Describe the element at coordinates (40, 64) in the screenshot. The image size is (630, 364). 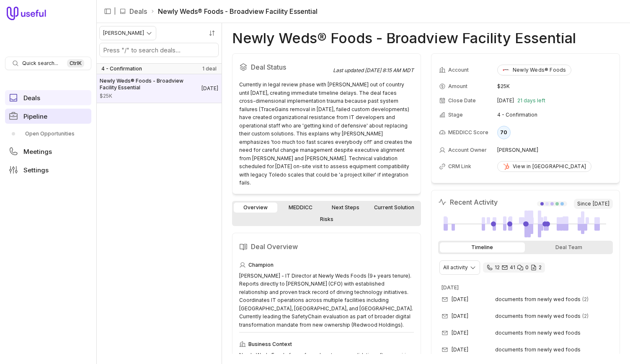
I see `span: Quick search...` at that location.